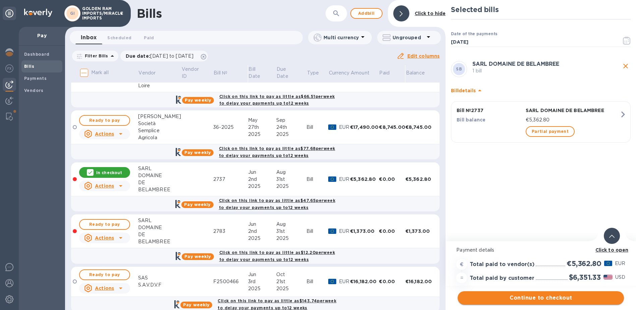  What do you see at coordinates (385, 73) in the screenshot?
I see `p: Paid` at bounding box center [385, 73].